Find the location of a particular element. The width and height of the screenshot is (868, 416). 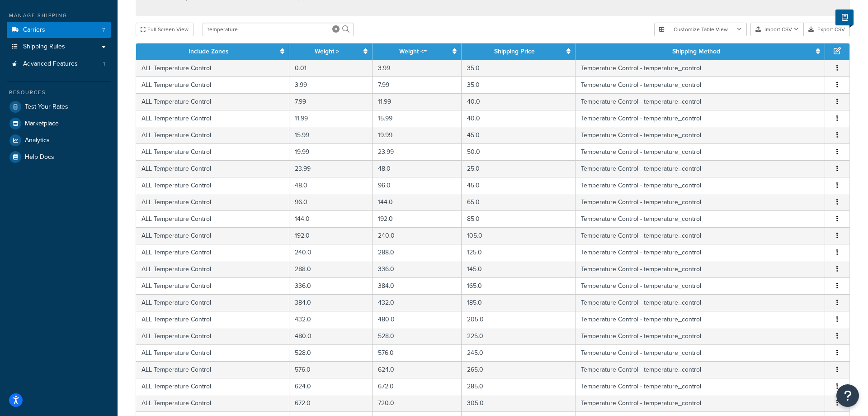

button: Import CSV is located at coordinates (778, 29).